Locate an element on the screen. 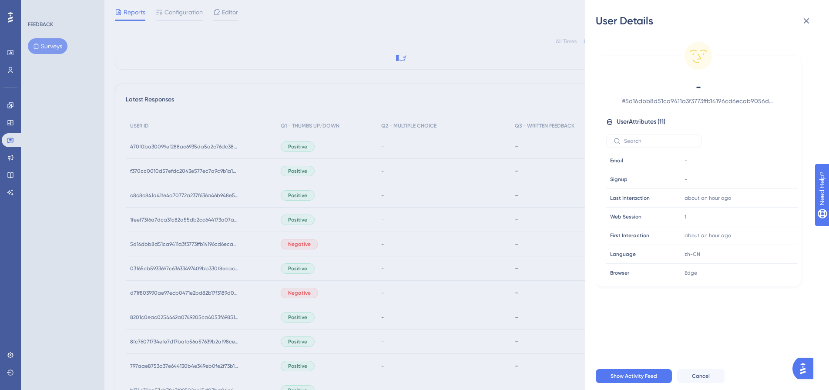 This screenshot has width=829, height=390. span: Need Help? is located at coordinates (37, 7).